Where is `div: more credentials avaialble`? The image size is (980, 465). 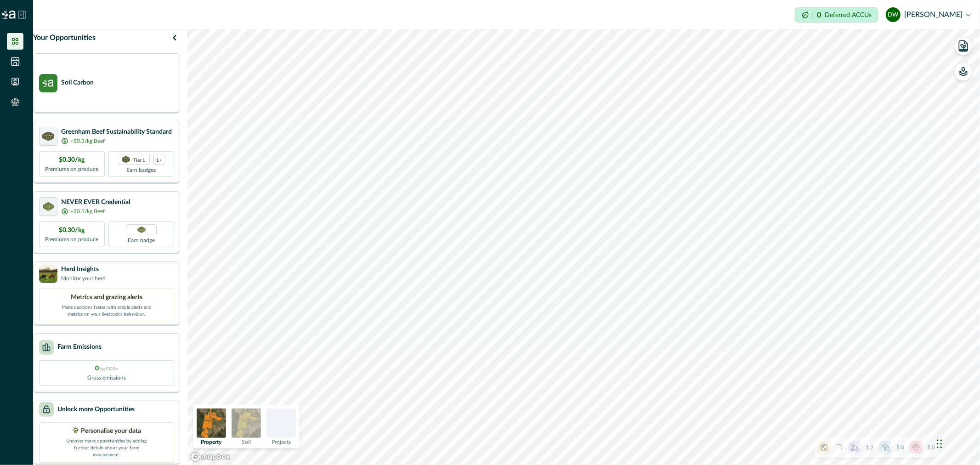
div: more credentials avaialble is located at coordinates (159, 159).